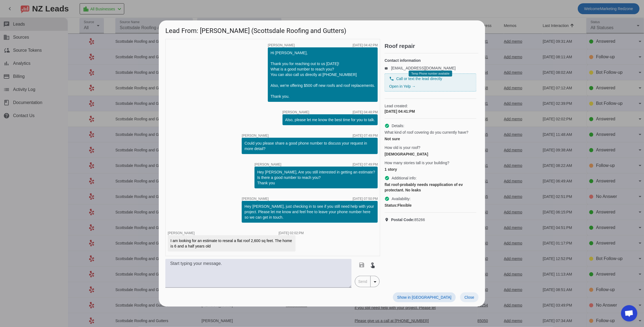 This screenshot has width=644, height=327. Describe the element at coordinates (430, 169) in the screenshot. I see `div: 1 story` at that location.